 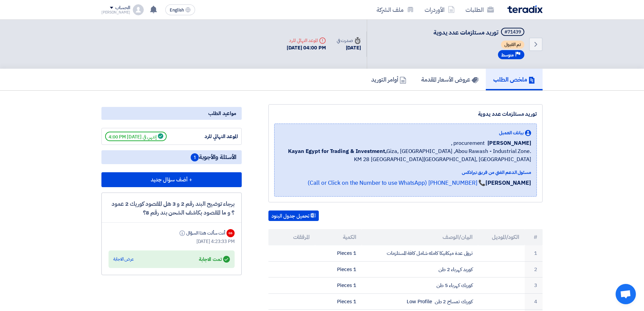 What do you see at coordinates (395, 10) in the screenshot?
I see `a: ملف الشركة` at bounding box center [395, 10].